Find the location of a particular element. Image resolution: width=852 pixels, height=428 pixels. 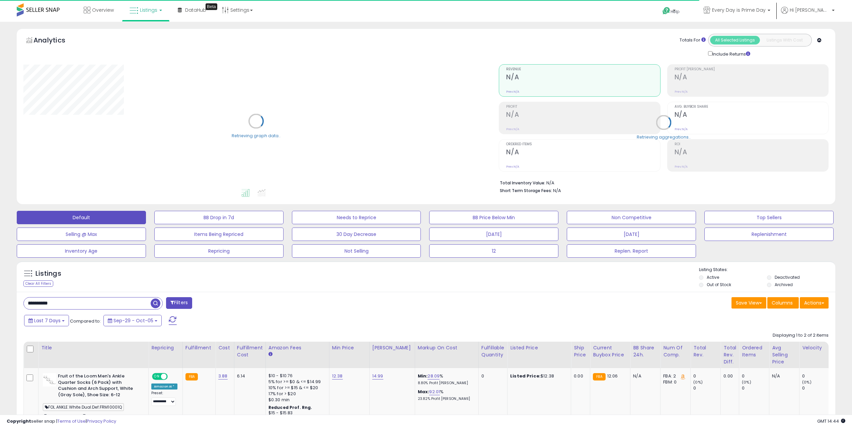

span: Listings is located at coordinates (149, 10).